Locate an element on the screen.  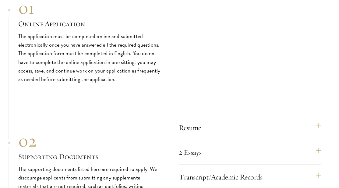
div: 02 is located at coordinates (89, 141).